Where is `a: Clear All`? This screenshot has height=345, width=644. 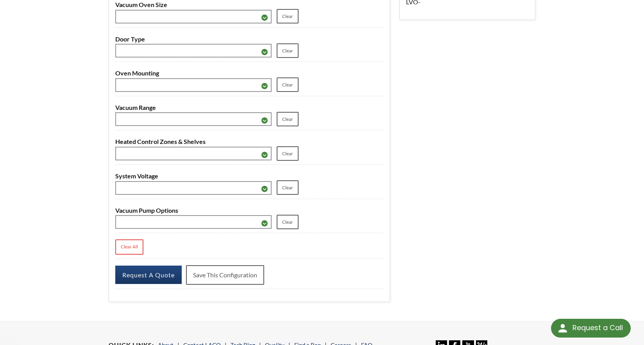 a: Clear All is located at coordinates (129, 247).